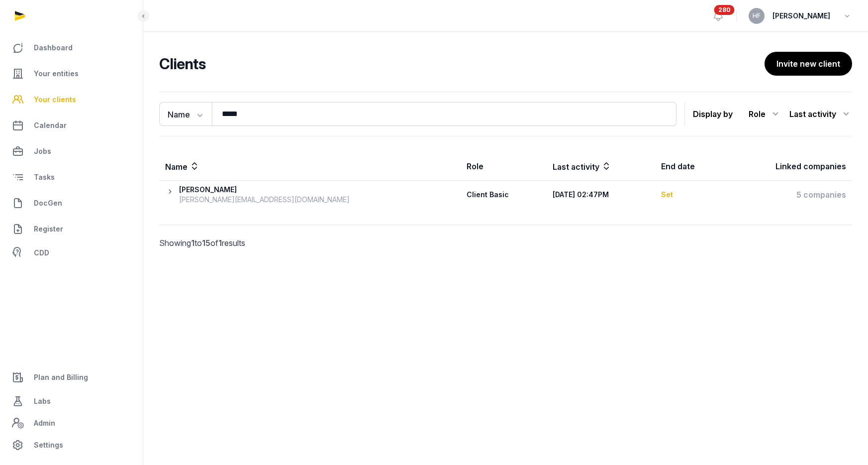 The width and height of the screenshot is (868, 465). What do you see at coordinates (56, 74) in the screenshot?
I see `span: Your entities` at bounding box center [56, 74].